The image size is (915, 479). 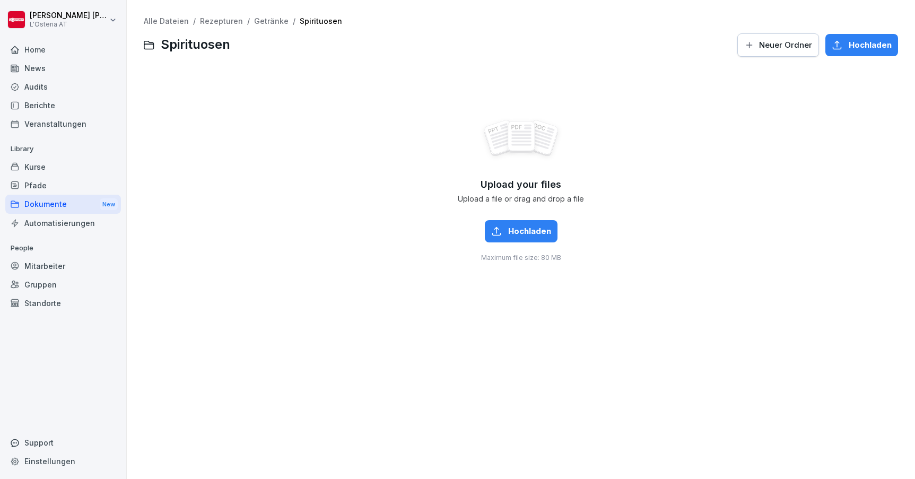 What do you see at coordinates (321, 21) in the screenshot?
I see `a: Spirituosen` at bounding box center [321, 21].